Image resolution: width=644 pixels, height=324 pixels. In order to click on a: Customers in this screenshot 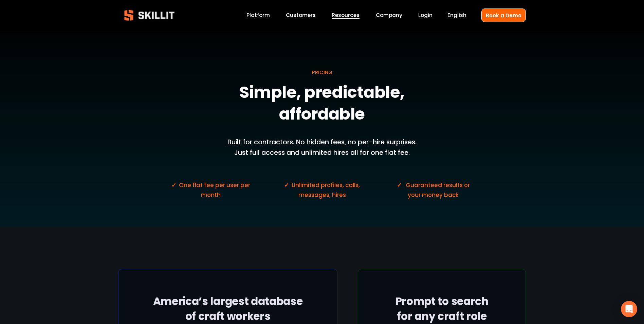, I will do `click(301, 15)`.